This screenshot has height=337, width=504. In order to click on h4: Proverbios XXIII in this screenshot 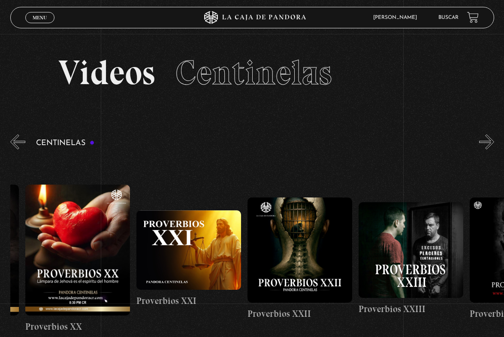, I will do `click(411, 309)`.